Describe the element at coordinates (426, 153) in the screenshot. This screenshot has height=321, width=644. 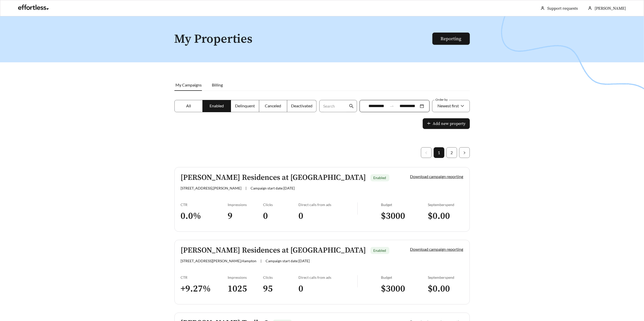
I see `button: left` at that location.